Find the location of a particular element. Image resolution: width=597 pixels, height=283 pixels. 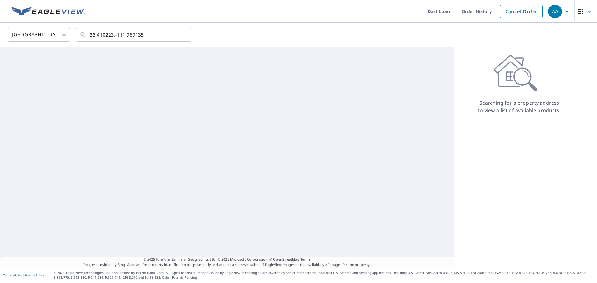

span: © 2025 TomTom, Earthstar Geographics SIO, © 2025 Microsoft Corporation, © is located at coordinates (227, 260).